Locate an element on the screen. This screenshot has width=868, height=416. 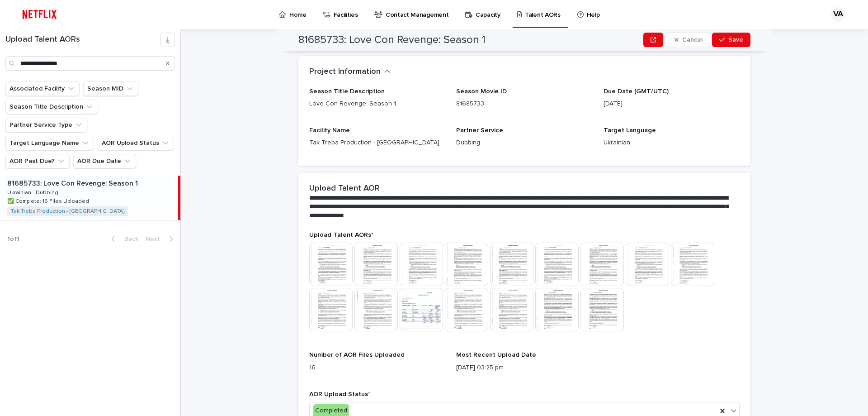
div: VA is located at coordinates (838, 14).